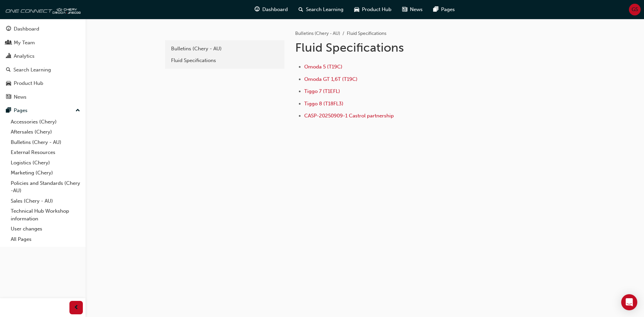  What do you see at coordinates (25, 42) in the screenshot?
I see `div: My Team` at bounding box center [25, 42].